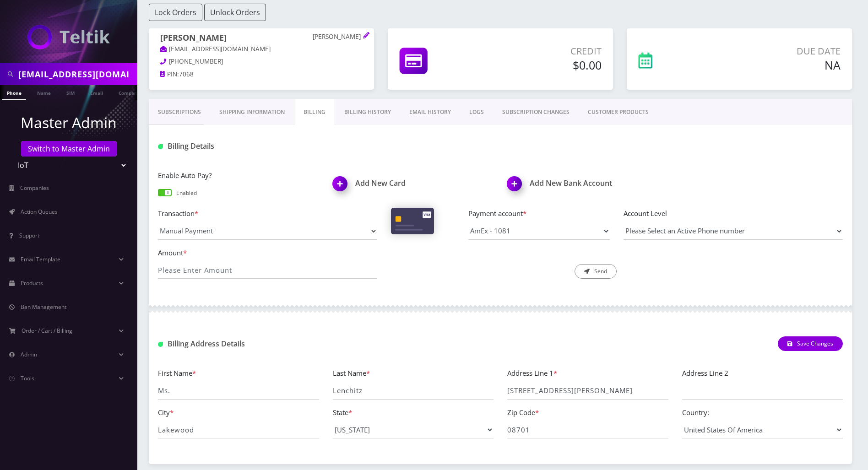  What do you see at coordinates (46, 331) in the screenshot?
I see `span: Order / Cart / Billing` at bounding box center [46, 331].